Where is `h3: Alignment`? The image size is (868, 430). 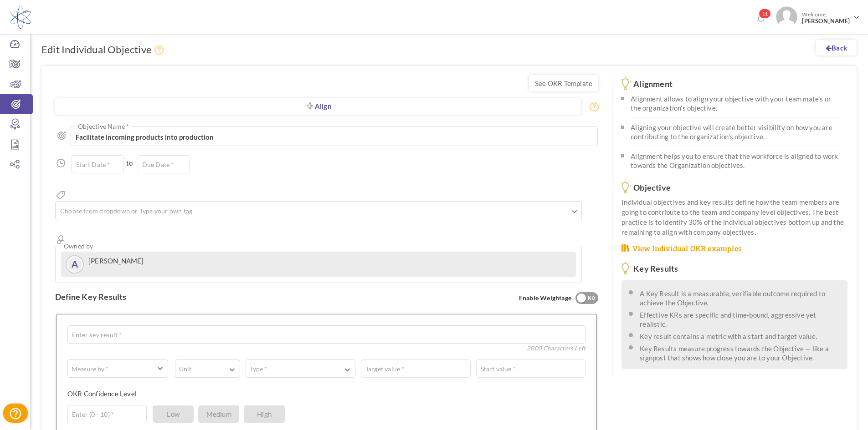 h3: Alignment is located at coordinates (734, 84).